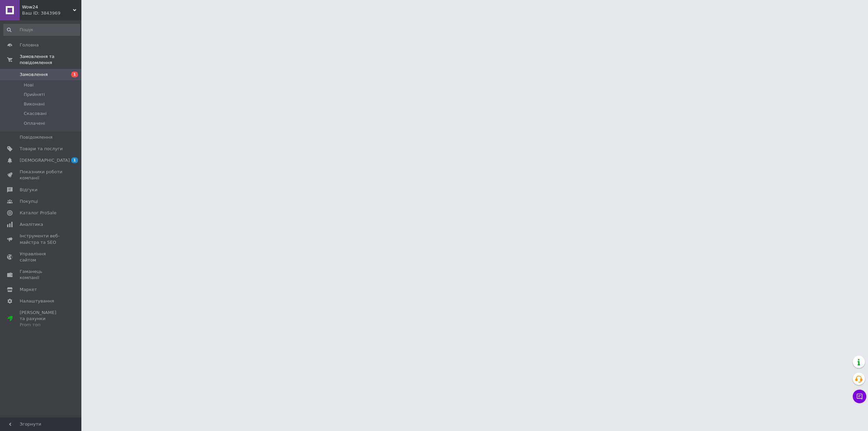  I want to click on span: Замовлення, so click(33, 75).